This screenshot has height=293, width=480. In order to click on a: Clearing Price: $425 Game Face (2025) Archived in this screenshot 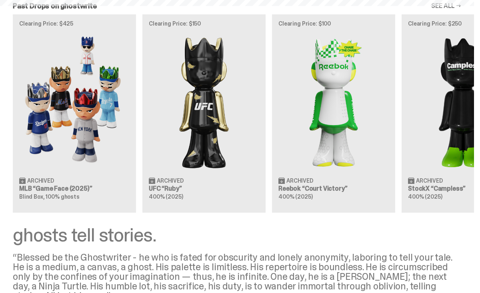, I will do `click(74, 114)`.